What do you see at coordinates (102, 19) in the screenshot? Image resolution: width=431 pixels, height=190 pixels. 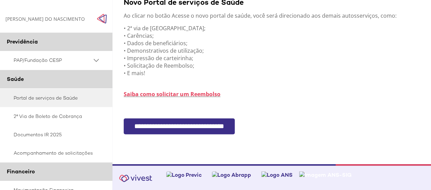 I see `span: Click to close side navigation.` at bounding box center [102, 19].